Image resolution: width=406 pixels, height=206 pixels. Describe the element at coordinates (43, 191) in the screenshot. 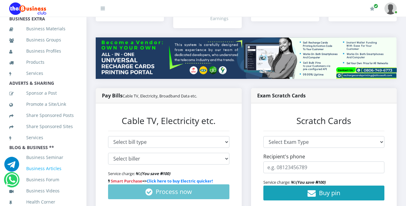

I see `a: Business Videos` at that location.